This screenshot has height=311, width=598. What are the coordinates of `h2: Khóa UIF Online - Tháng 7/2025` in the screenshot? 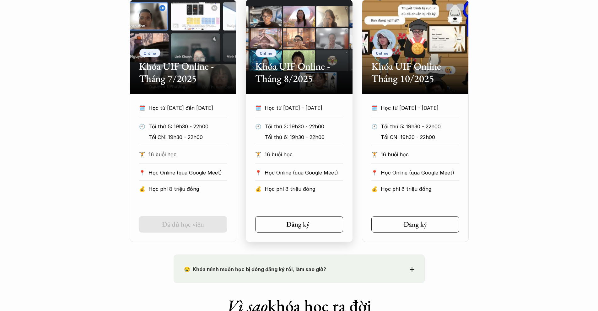 It's located at (183, 72).